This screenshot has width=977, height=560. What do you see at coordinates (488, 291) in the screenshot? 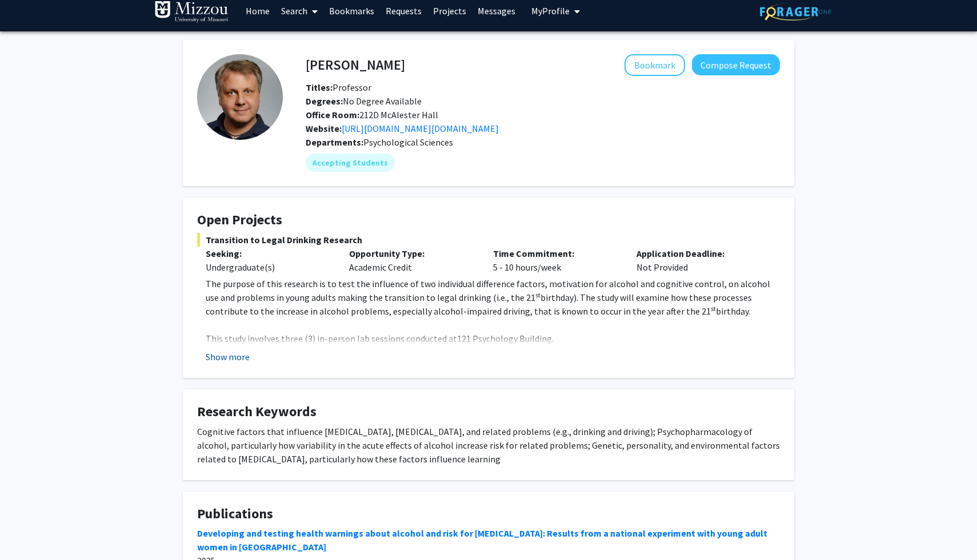
I see `span: The purpose of this research is to test the influence of two individual difference factors, motiv...` at bounding box center [488, 291].